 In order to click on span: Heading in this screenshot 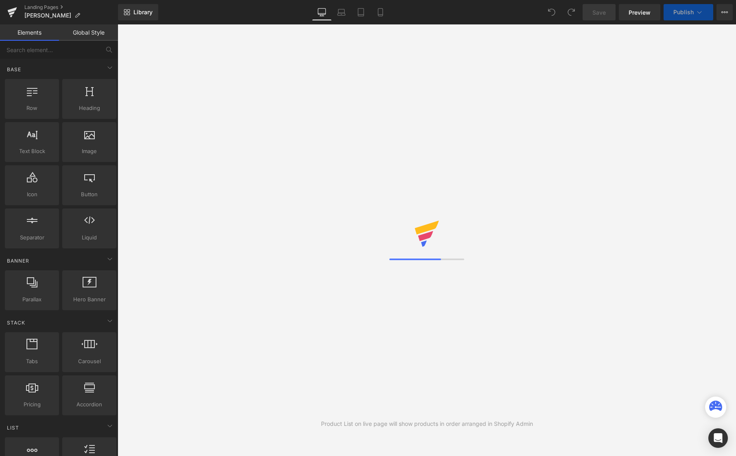, I will do `click(89, 108)`.